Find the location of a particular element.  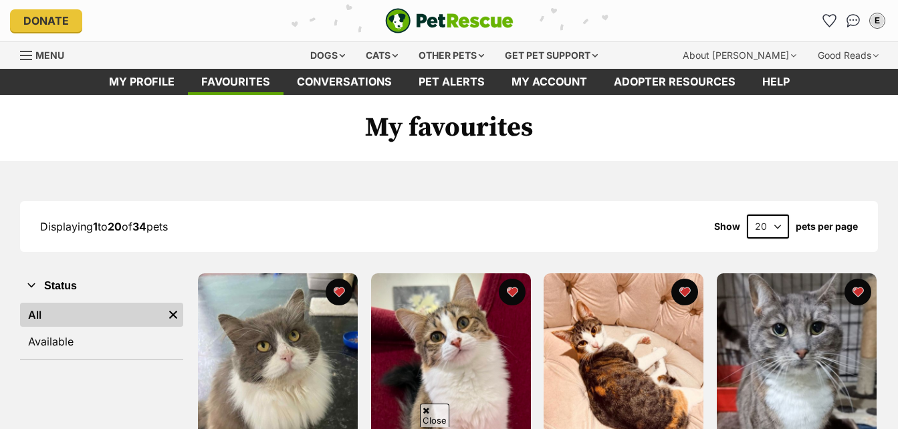

a: Help is located at coordinates (776, 82).